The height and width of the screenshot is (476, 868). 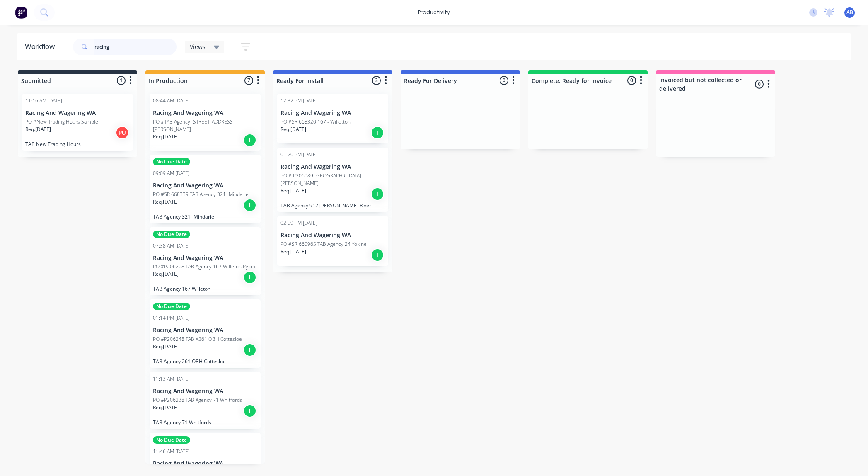 What do you see at coordinates (21, 13) in the screenshot?
I see `img: Factory` at bounding box center [21, 13].